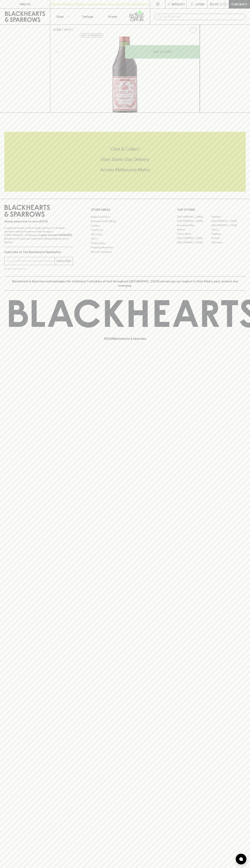 This screenshot has height=868, width=250. Describe the element at coordinates (228, 242) in the screenshot. I see `a: Thornbury` at that location.